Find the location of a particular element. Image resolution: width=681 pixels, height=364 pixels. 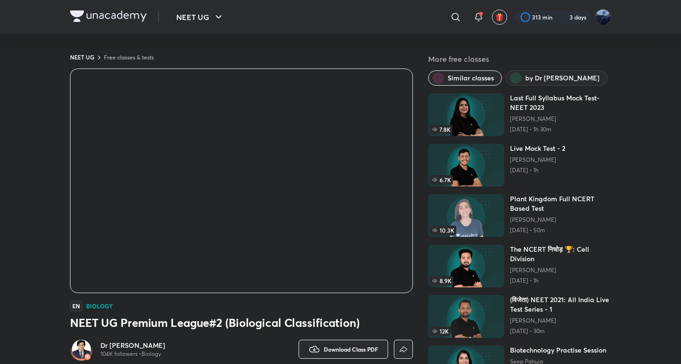

a: Avatarbadge is located at coordinates (81, 350).